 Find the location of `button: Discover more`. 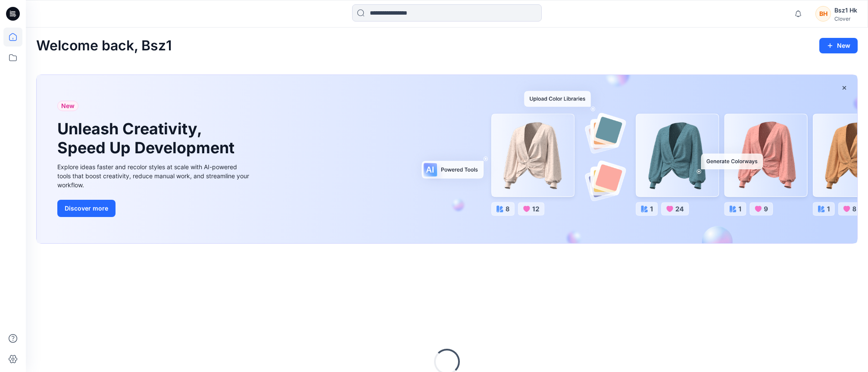

button: Discover more is located at coordinates (86, 209).